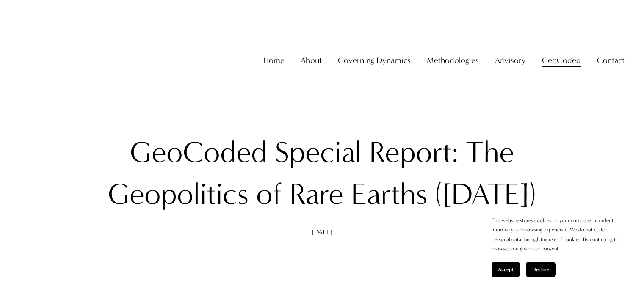  Describe the element at coordinates (506, 270) in the screenshot. I see `span: Accept` at that location.